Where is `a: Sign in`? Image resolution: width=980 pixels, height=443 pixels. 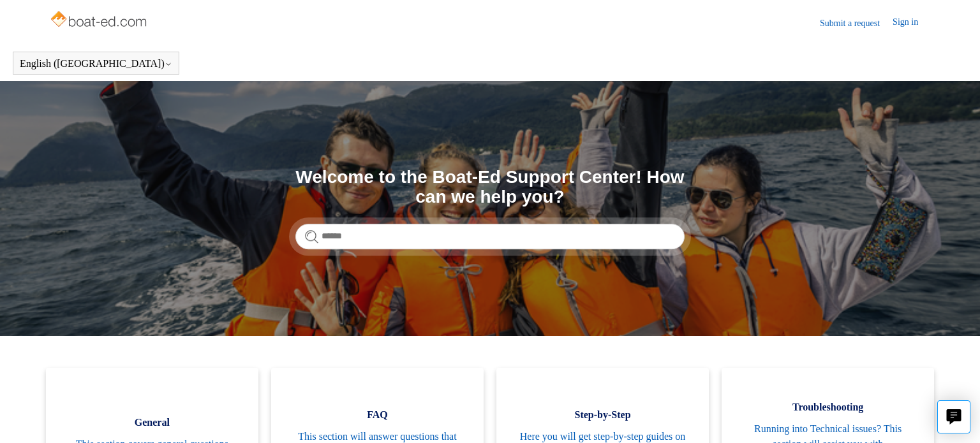
a: Sign in is located at coordinates (911, 23).